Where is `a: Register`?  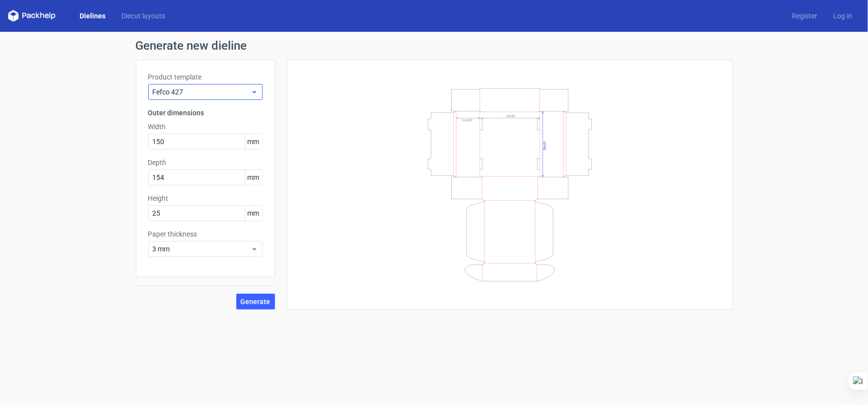
a: Register is located at coordinates (804, 16).